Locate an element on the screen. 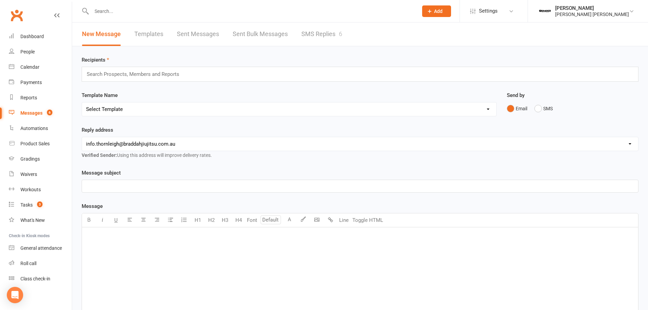  a: People is located at coordinates (40, 52).